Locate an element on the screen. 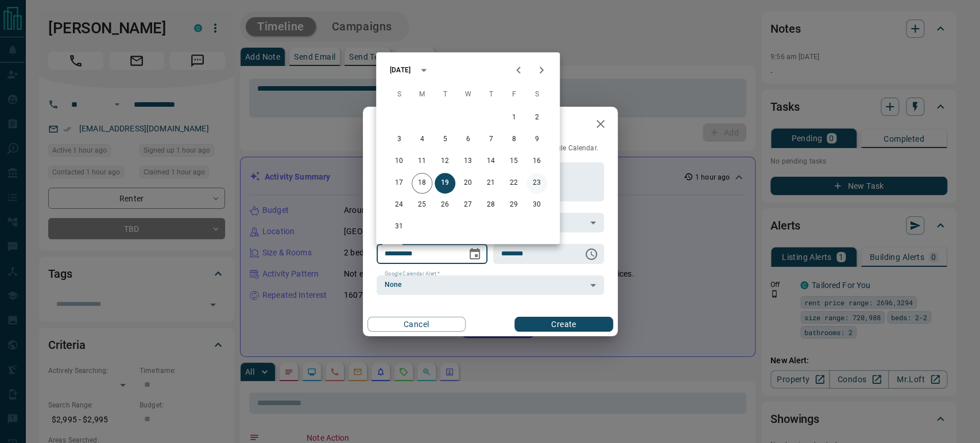 The height and width of the screenshot is (443, 980). button: Choose time, selected time is 6:00 AM is located at coordinates (591, 254).